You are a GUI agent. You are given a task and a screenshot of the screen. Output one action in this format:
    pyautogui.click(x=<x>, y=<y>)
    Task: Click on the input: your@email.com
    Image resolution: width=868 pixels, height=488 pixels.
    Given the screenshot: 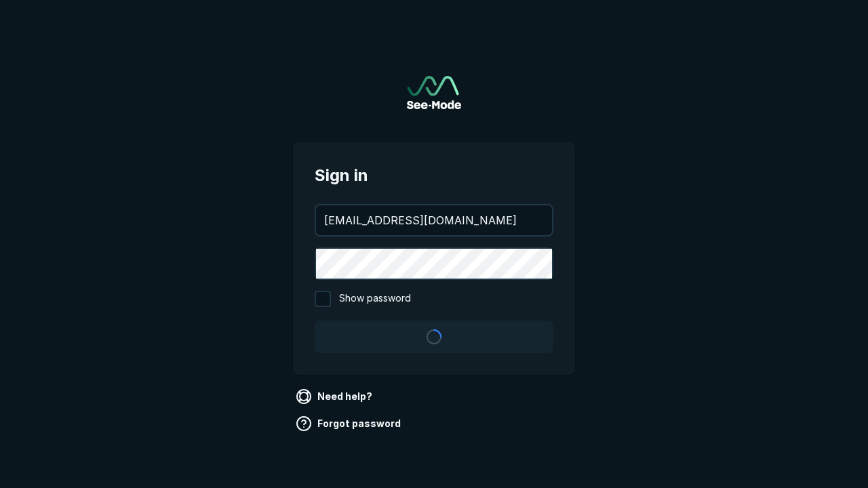 What is the action you would take?
    pyautogui.click(x=434, y=220)
    